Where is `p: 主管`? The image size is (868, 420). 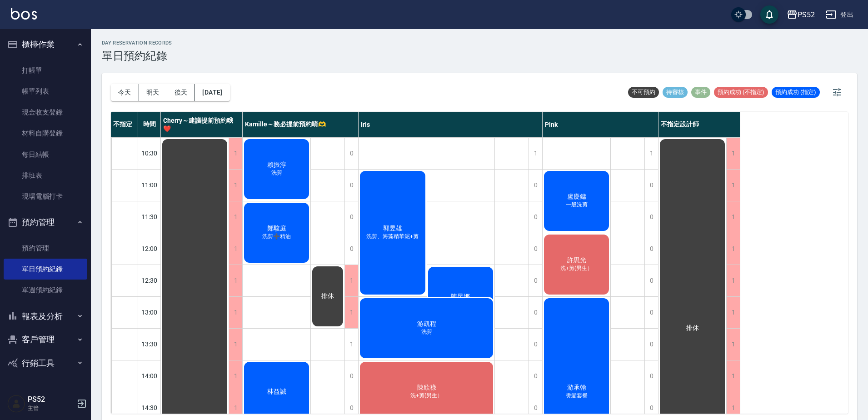 p: 主管 is located at coordinates (51, 408).